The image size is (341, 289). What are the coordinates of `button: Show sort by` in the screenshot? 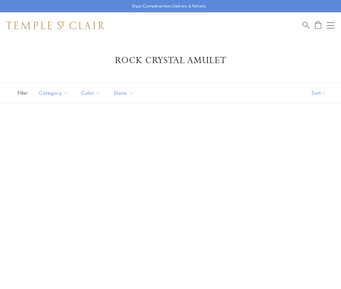 It's located at (319, 93).